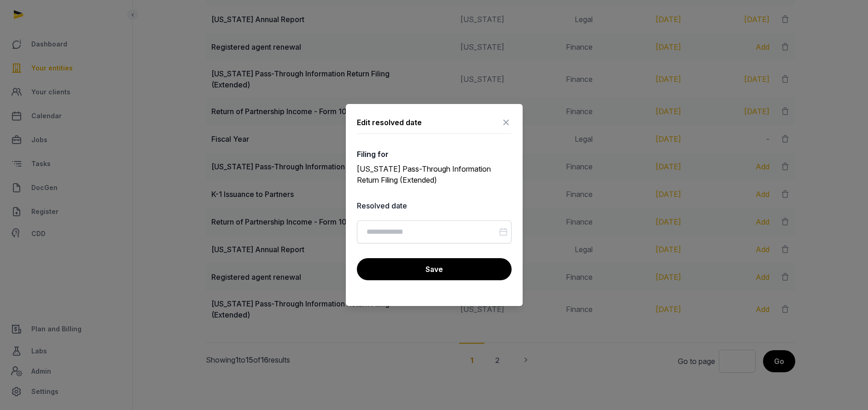  I want to click on input: Datepicker input, so click(434, 232).